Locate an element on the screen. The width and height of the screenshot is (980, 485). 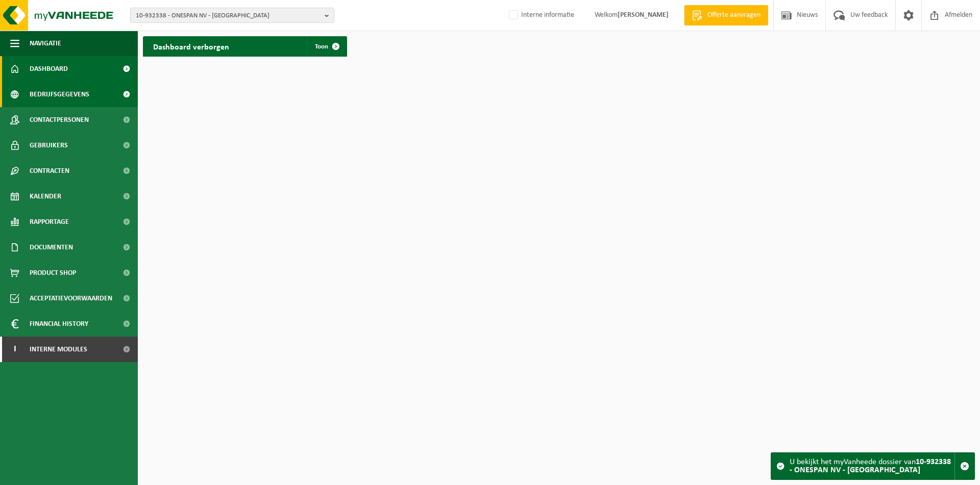
span: Bedrijfsgegevens is located at coordinates (59, 94).